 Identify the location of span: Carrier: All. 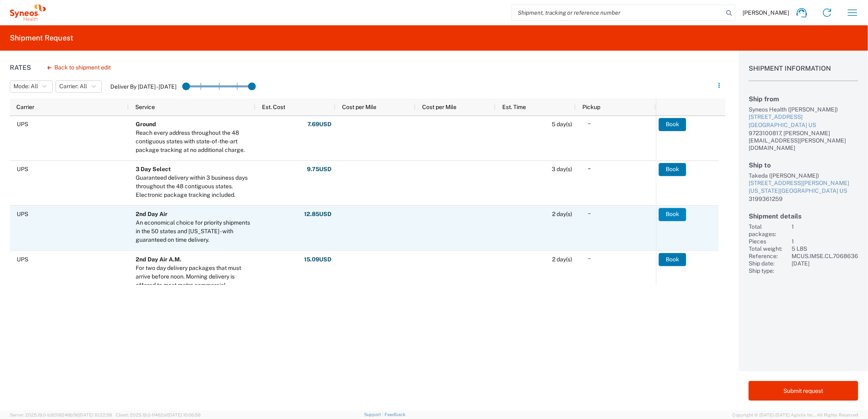
(73, 86).